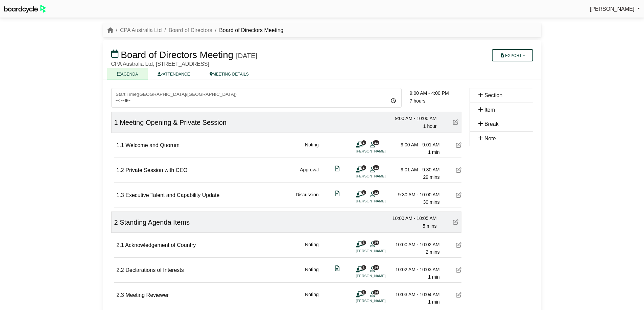  Describe the element at coordinates (229, 74) in the screenshot. I see `a: MEETING DETAILS` at that location.